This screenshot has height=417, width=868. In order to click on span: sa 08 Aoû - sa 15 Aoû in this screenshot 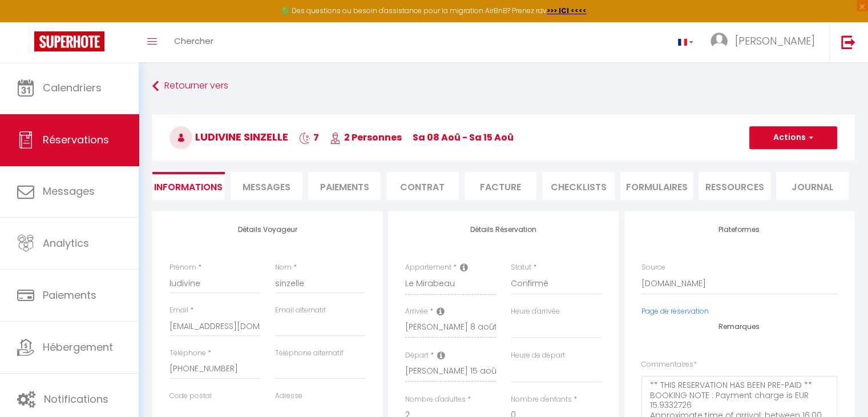, I will do `click(463, 137)`.